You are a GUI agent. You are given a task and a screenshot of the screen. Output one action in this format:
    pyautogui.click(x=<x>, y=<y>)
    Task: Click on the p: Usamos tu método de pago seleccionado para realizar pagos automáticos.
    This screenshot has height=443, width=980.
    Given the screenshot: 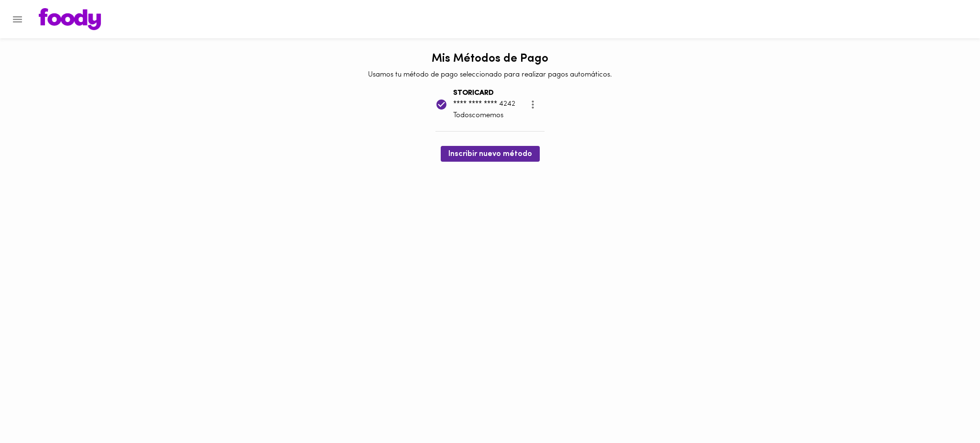 What is the action you would take?
    pyautogui.click(x=490, y=75)
    